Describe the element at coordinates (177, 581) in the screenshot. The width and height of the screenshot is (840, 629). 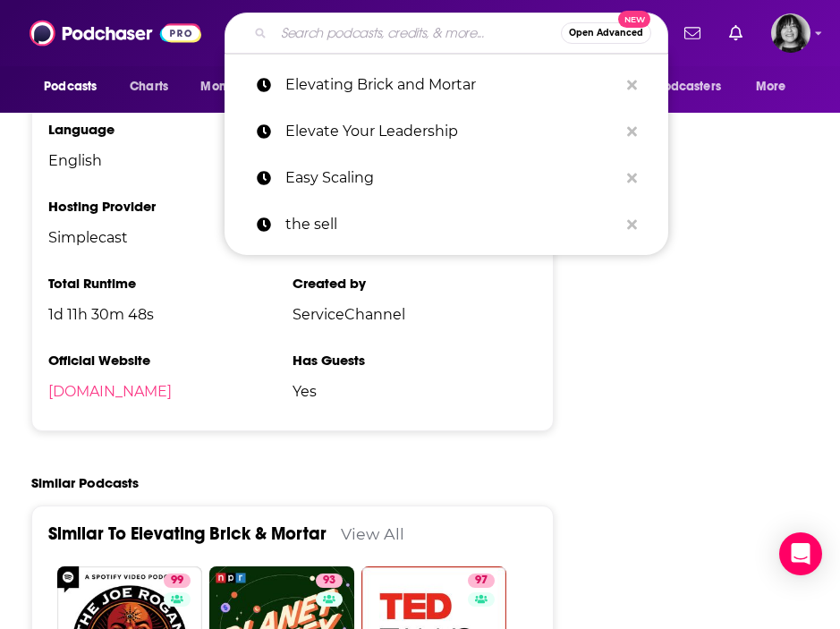
I see `span: 99` at that location.